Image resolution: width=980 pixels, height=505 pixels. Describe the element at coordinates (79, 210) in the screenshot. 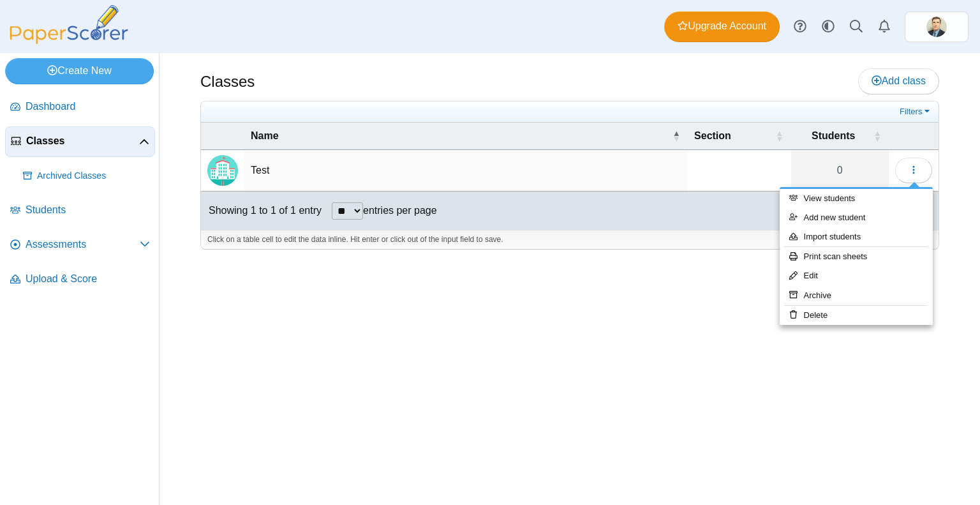

I see `a: Students` at that location.